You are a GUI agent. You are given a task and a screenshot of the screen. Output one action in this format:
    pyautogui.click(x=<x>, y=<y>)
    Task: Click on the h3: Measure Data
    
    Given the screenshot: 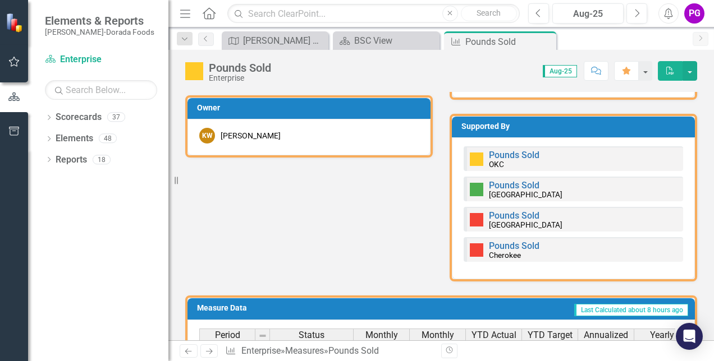 What is the action you would take?
    pyautogui.click(x=271, y=308)
    